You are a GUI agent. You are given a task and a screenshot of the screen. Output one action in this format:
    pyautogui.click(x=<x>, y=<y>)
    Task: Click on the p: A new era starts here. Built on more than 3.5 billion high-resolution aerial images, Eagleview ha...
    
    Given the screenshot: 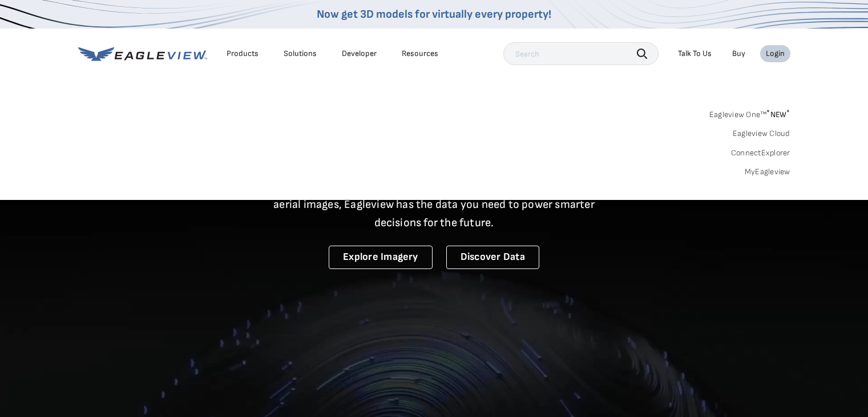 What is the action you would take?
    pyautogui.click(x=435, y=204)
    